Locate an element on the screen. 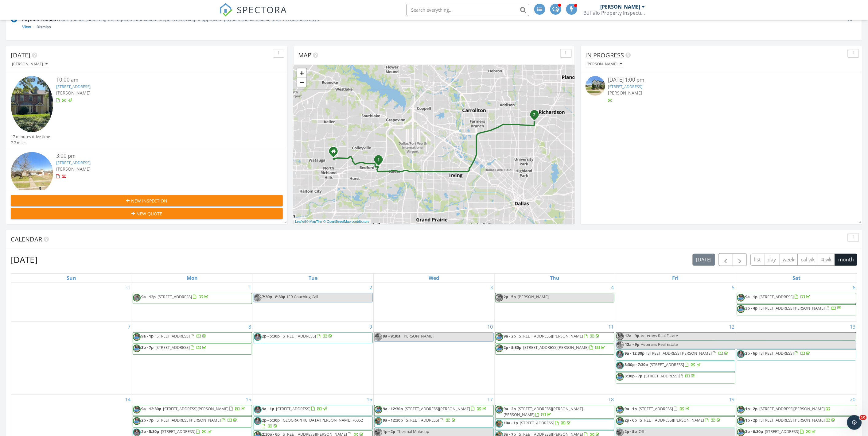 The image size is (868, 436). span: SPECTORA is located at coordinates (262, 9).